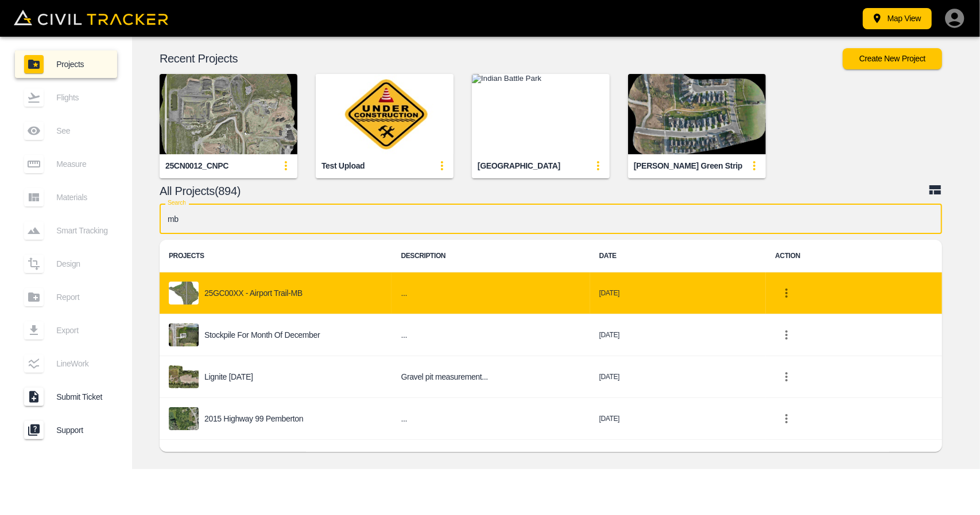 This screenshot has width=980, height=515. What do you see at coordinates (385, 114) in the screenshot?
I see `img: Test Upload` at bounding box center [385, 114].